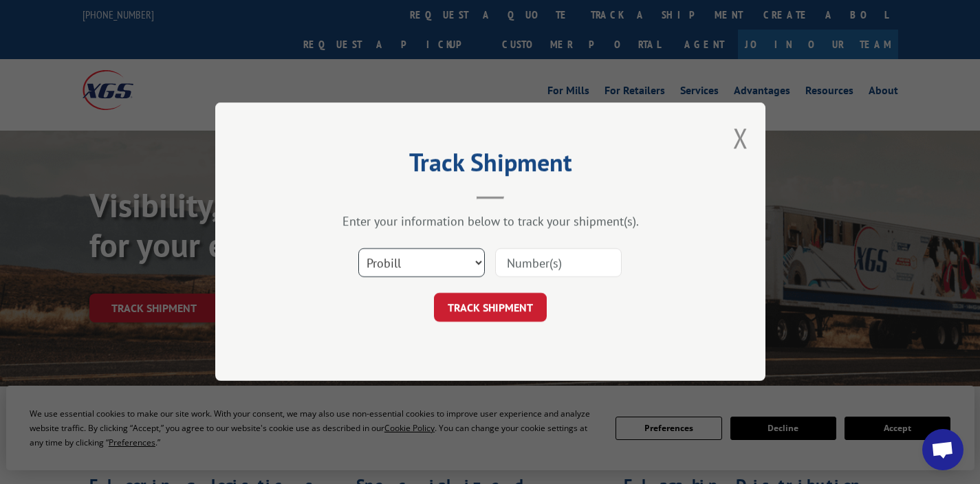 This screenshot has width=980, height=484. Describe the element at coordinates (741, 137) in the screenshot. I see `button: Close modal` at that location.